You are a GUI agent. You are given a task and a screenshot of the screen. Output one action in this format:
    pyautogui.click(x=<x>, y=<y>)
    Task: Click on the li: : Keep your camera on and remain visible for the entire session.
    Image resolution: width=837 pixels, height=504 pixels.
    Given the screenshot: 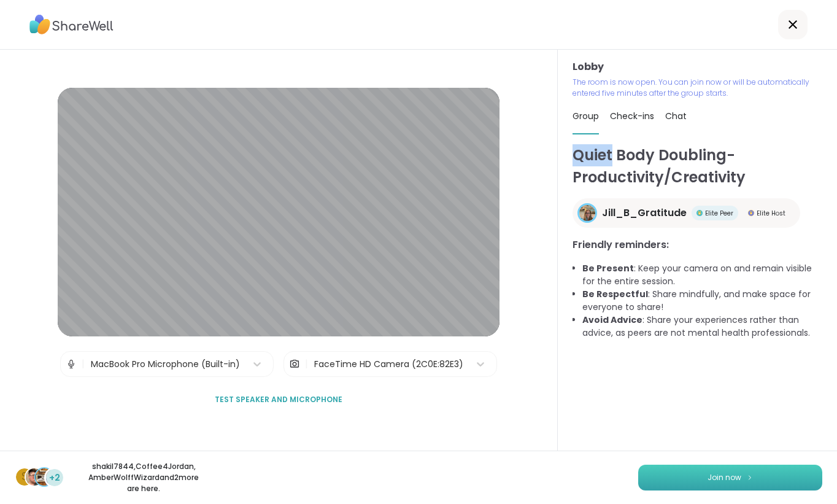 What is the action you would take?
    pyautogui.click(x=702, y=275)
    